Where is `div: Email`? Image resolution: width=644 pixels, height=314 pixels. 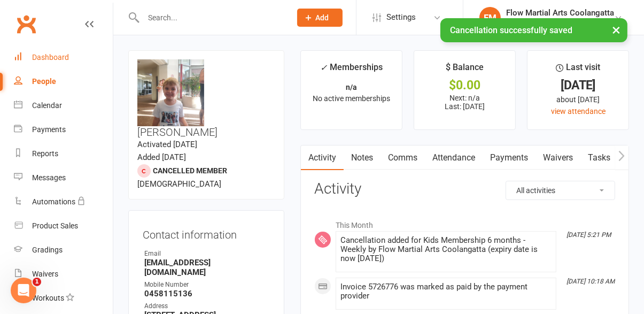 div: Email is located at coordinates (207, 253).